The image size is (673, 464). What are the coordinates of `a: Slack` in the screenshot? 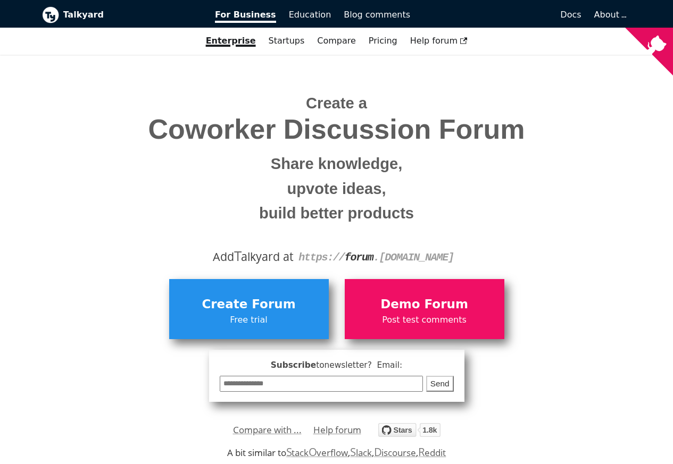 It's located at (360, 452).